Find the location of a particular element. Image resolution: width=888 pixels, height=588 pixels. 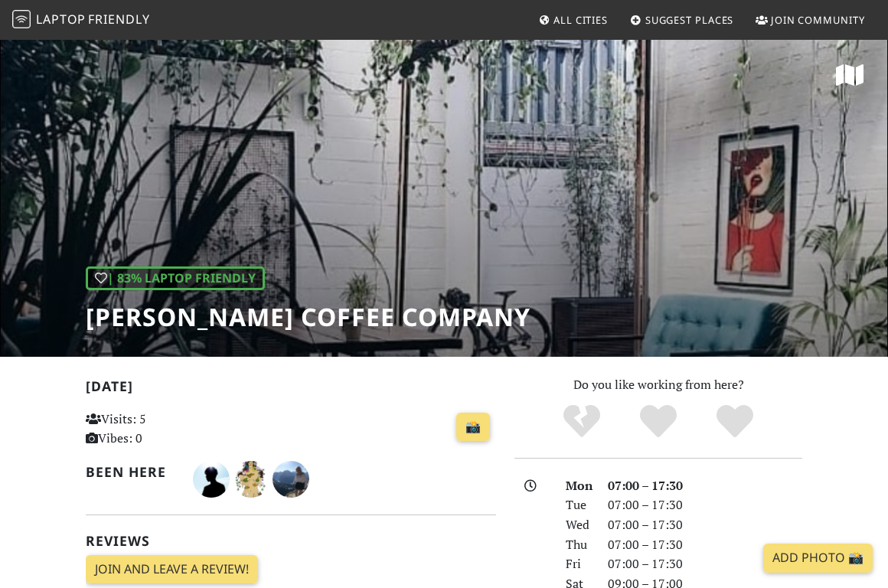

img: LaptopFriendly is located at coordinates (22, 19).